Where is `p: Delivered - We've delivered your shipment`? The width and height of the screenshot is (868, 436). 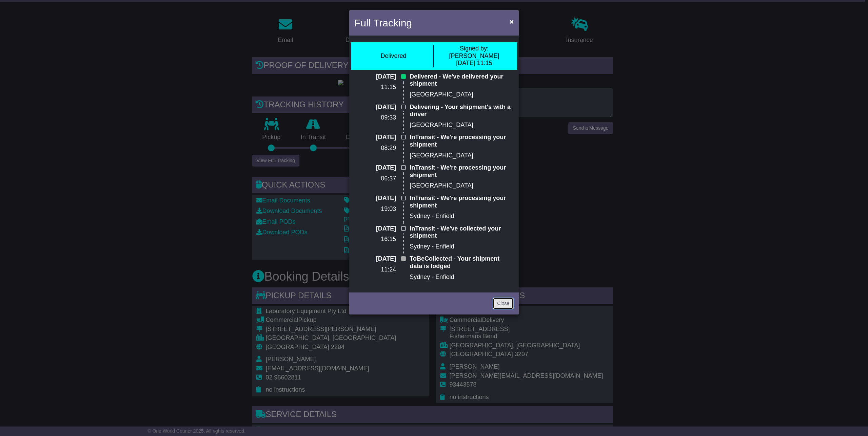 p: Delivered - We've delivered your shipment is located at coordinates (462, 80).